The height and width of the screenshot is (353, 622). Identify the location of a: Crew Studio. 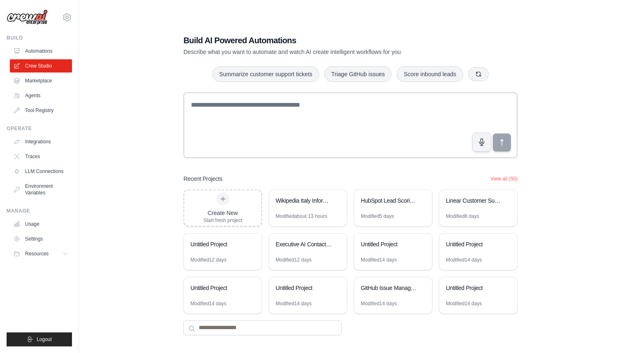
(41, 66).